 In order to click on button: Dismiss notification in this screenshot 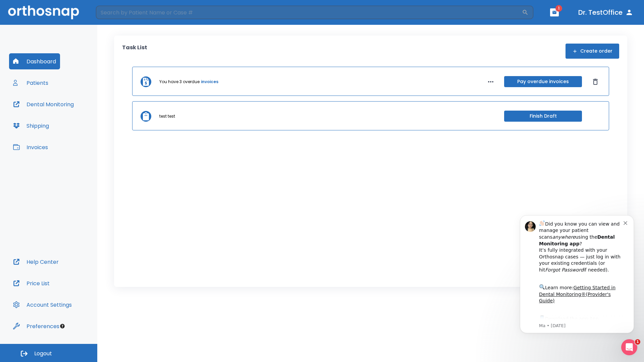, I will do `click(116, 17)`.